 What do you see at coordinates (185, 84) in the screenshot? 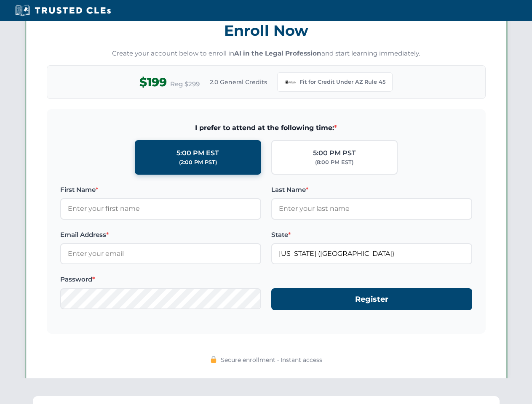
I see `span: Reg $299` at bounding box center [185, 84].